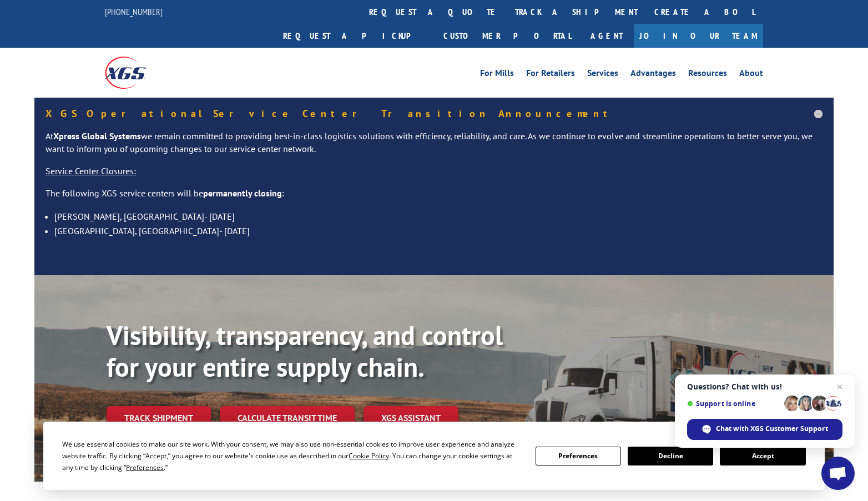 The image size is (868, 501). What do you see at coordinates (434, 198) in the screenshot?
I see `p: The following XGS service centers will be :` at bounding box center [434, 198].